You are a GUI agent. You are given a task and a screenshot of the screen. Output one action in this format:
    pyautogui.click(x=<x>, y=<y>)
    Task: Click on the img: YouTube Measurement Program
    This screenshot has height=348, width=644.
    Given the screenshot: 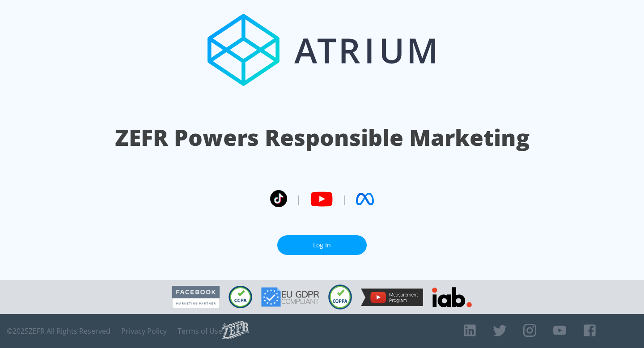 What is the action you would take?
    pyautogui.click(x=392, y=297)
    